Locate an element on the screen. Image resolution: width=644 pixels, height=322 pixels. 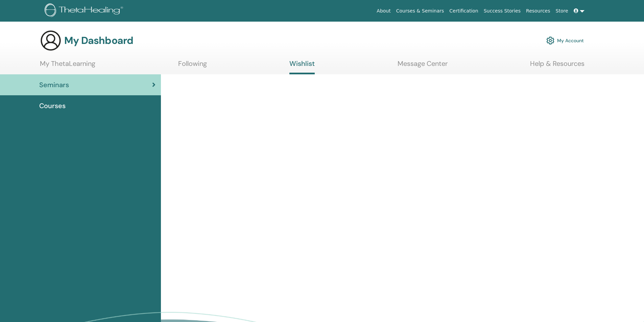
a: Store is located at coordinates (562, 11).